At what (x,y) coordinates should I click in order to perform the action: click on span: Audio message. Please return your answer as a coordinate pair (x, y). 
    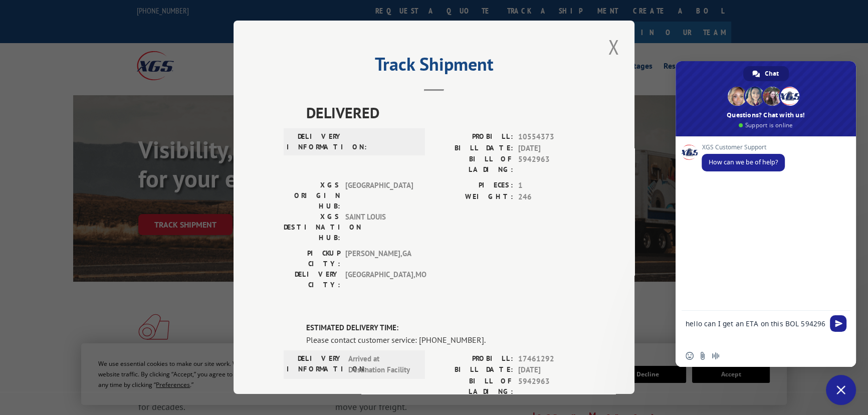
    Looking at the image, I should click on (716, 356).